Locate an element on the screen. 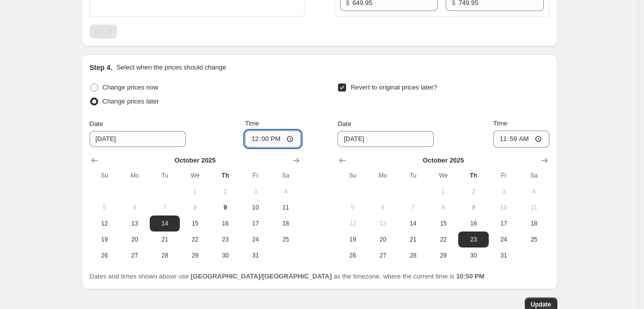  span: Update is located at coordinates (541, 305).